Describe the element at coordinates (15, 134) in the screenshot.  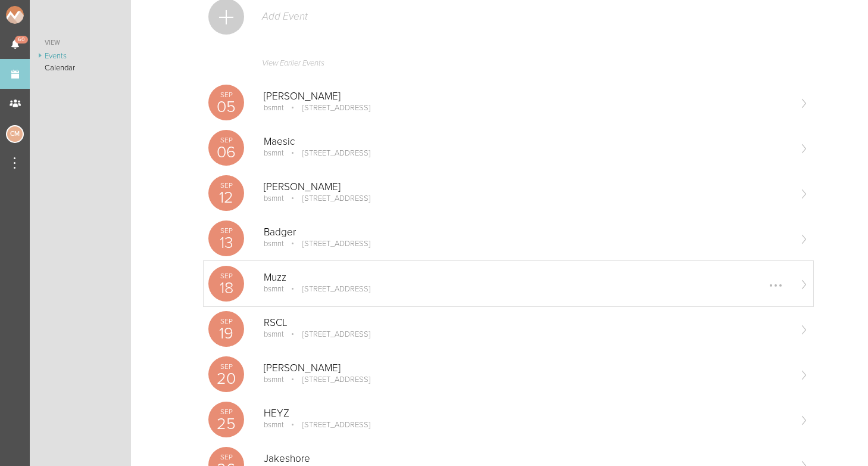
I see `div: Charlie McGinley` at that location.